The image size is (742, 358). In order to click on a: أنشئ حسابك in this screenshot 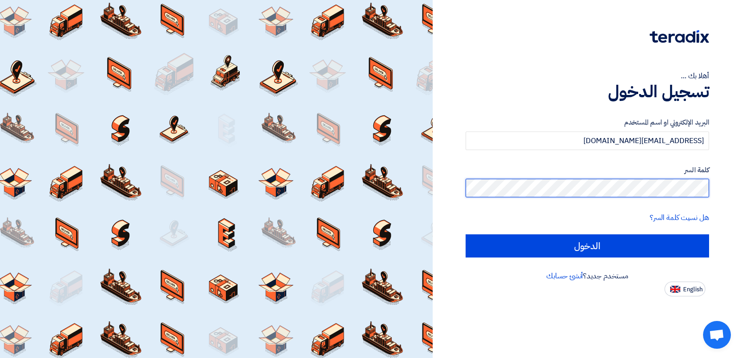, I will do `click(564, 276)`.